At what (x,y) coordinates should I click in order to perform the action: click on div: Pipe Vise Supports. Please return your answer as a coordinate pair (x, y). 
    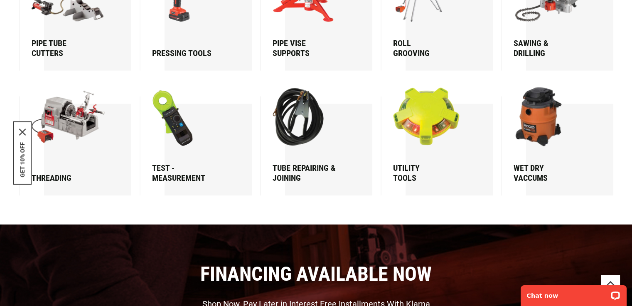
    Looking at the image, I should click on (312, 48).